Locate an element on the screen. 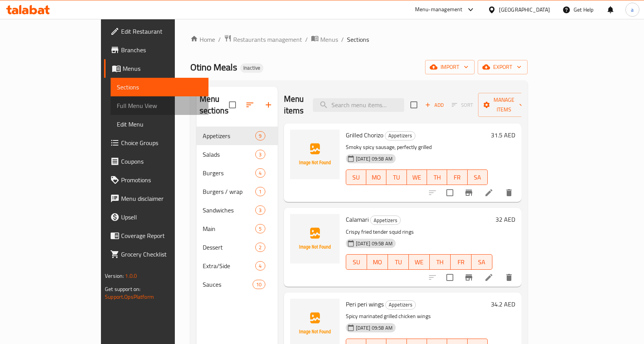 Image resolution: width=644 pixels, height=344 pixels. span: 3 is located at coordinates (260, 210).